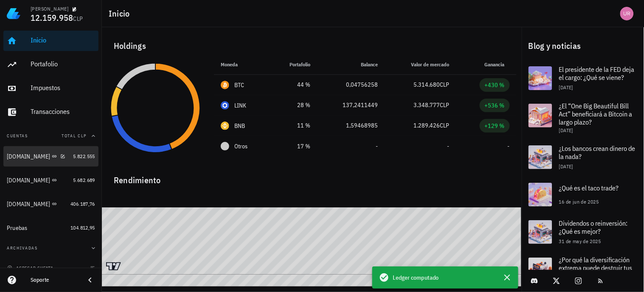  What do you see at coordinates (293, 146) in the screenshot?
I see `div: 17 %` at bounding box center [293, 146].